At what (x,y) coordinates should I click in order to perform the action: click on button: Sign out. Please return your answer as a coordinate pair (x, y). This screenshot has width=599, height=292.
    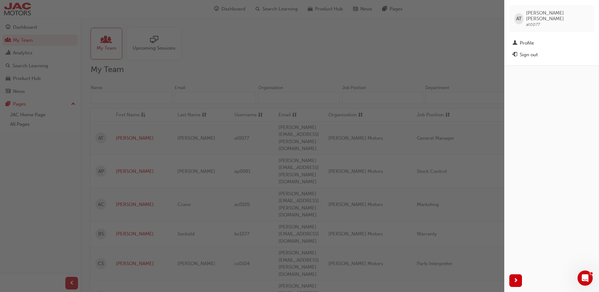
    Looking at the image, I should click on (552, 55).